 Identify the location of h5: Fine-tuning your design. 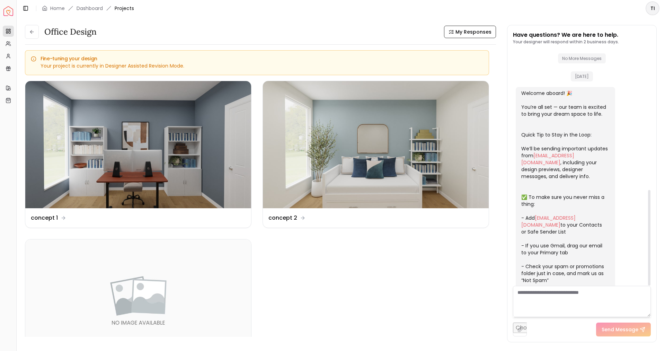
(257, 59).